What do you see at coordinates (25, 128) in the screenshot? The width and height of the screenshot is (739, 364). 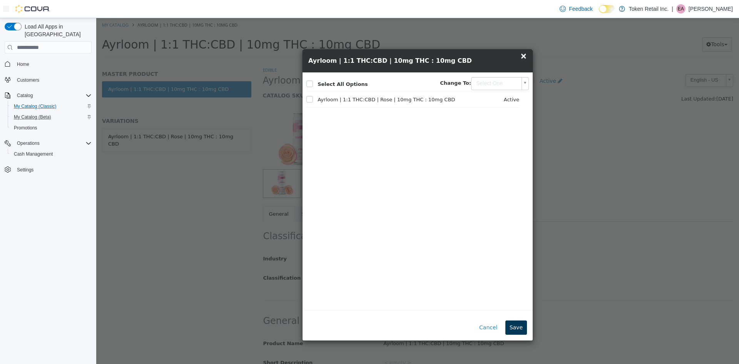 I see `a: Promotions` at bounding box center [25, 128].